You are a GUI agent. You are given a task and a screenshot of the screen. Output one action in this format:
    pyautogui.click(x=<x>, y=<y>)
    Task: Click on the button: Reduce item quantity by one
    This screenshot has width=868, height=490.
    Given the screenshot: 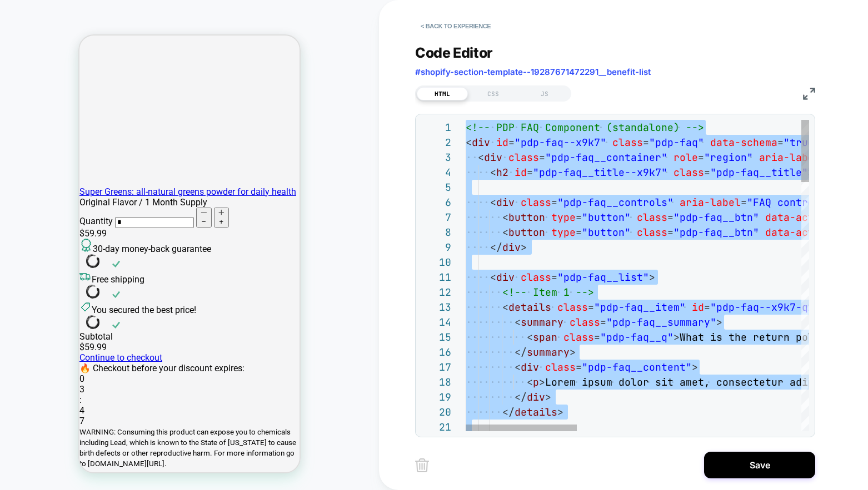 What is the action you would take?
    pyautogui.click(x=124, y=182)
    